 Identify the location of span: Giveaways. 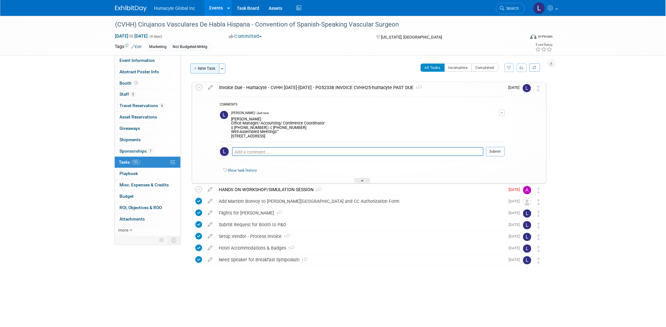
(130, 128).